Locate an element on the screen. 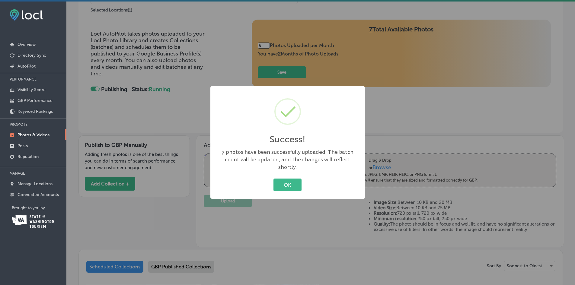 Image resolution: width=575 pixels, height=285 pixels. p: Posts is located at coordinates (23, 146).